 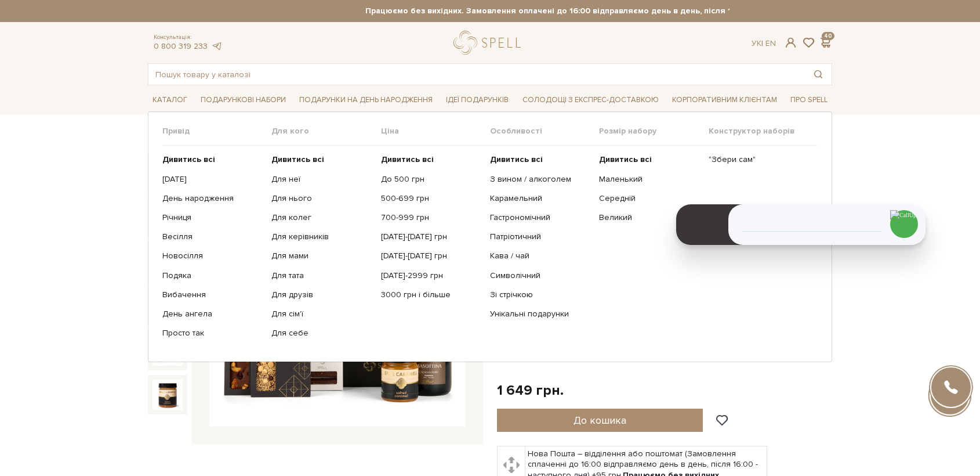 What do you see at coordinates (725, 100) in the screenshot?
I see `a: Корпоративним клієнтам` at bounding box center [725, 100].